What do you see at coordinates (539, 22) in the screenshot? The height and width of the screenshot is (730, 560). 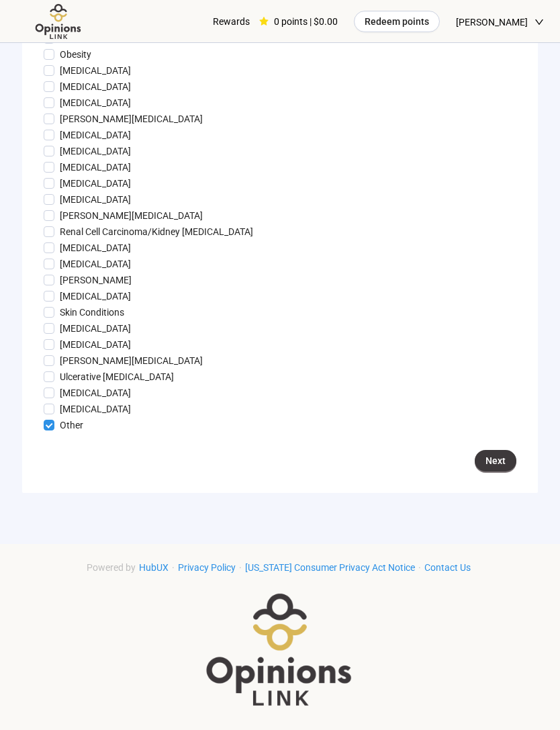 I see `span: down` at bounding box center [539, 22].